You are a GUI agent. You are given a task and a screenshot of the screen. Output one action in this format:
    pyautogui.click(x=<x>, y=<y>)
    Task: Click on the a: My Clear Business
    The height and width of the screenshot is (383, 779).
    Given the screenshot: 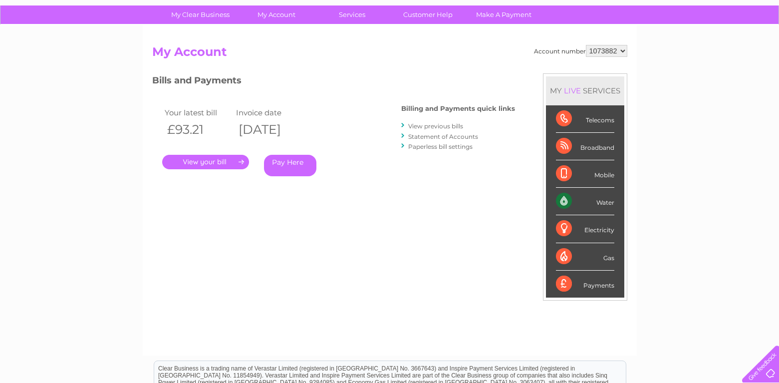 What is the action you would take?
    pyautogui.click(x=200, y=14)
    